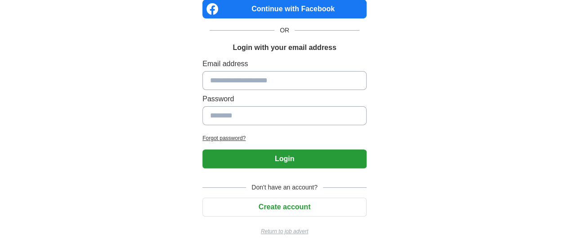 This screenshot has width=569, height=248. Describe the element at coordinates (284, 64) in the screenshot. I see `label: Email address` at that location.